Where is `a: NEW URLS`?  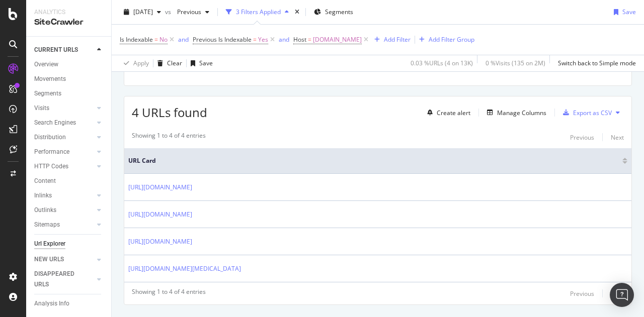 a: NEW URLS is located at coordinates (64, 259).